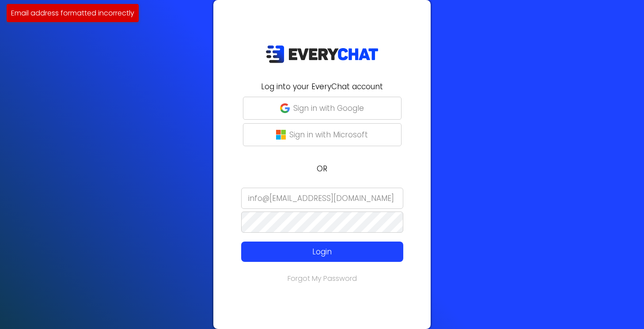 This screenshot has width=644, height=329. What do you see at coordinates (281, 135) in the screenshot?
I see `img: microsoft-logo.png` at bounding box center [281, 135].